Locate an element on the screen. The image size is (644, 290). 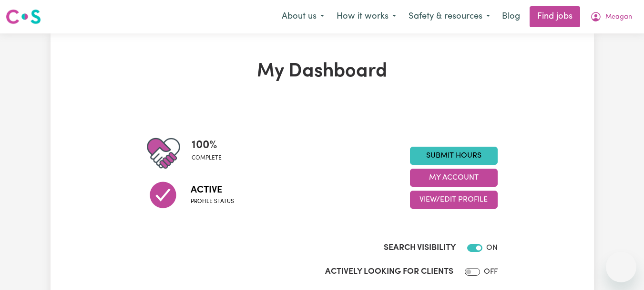
a: Submit Hours is located at coordinates (454, 155).